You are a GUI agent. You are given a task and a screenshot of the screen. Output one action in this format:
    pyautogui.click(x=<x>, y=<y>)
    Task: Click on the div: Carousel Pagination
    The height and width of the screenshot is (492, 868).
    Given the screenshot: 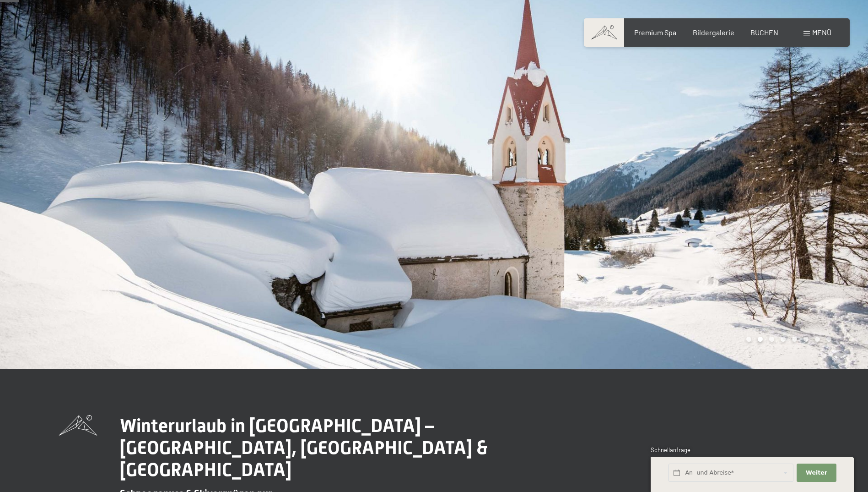 What is the action you would take?
    pyautogui.click(x=788, y=339)
    